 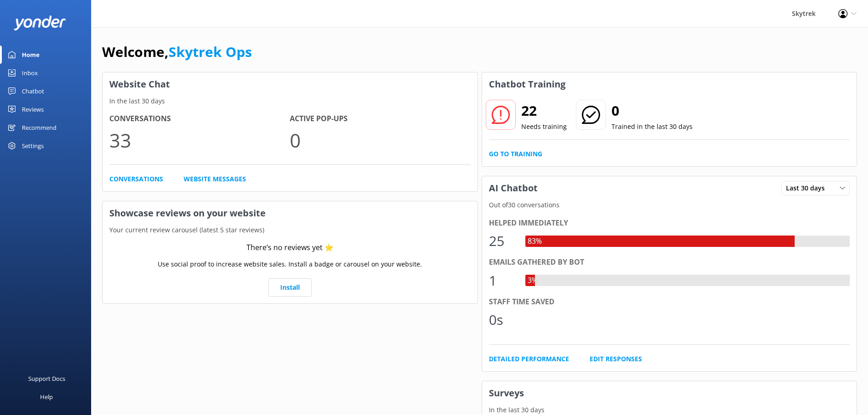 What do you see at coordinates (199, 119) in the screenshot?
I see `h4: Conversations` at bounding box center [199, 119].